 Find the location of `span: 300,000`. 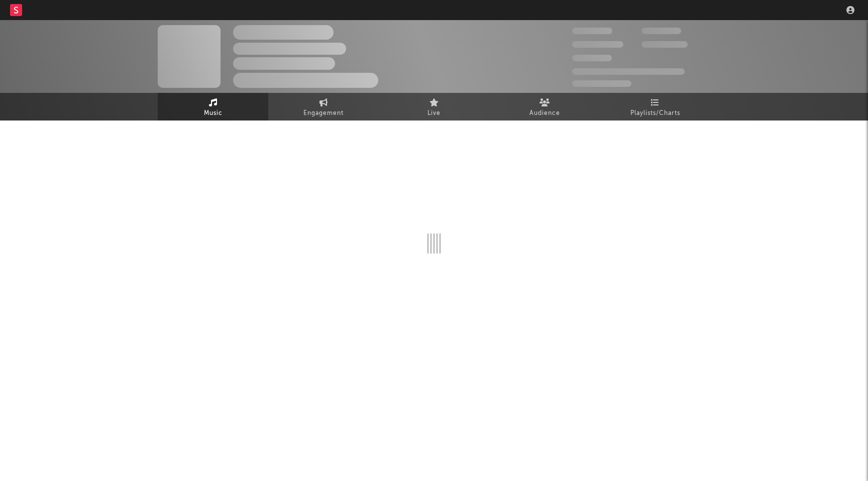

span: 300,000 is located at coordinates (592, 31).